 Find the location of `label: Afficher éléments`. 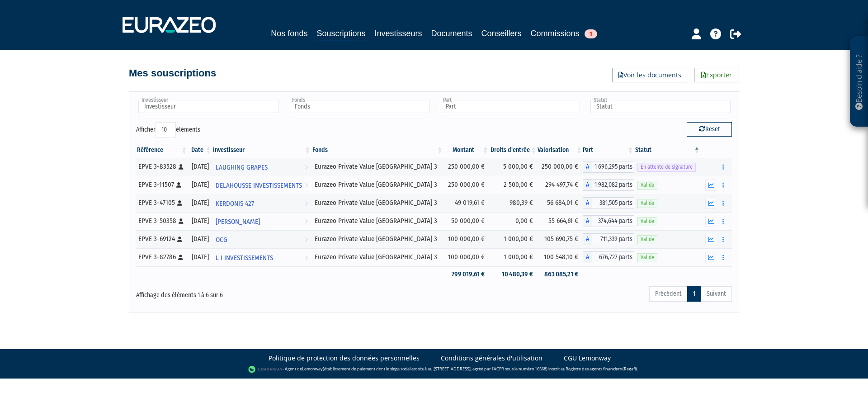

label: Afficher éléments is located at coordinates (168, 130).